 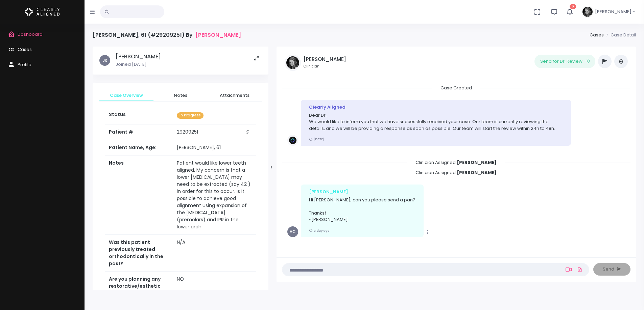 I want to click on th: Was this patient previously treated orthodontically in the past?, so click(x=139, y=253).